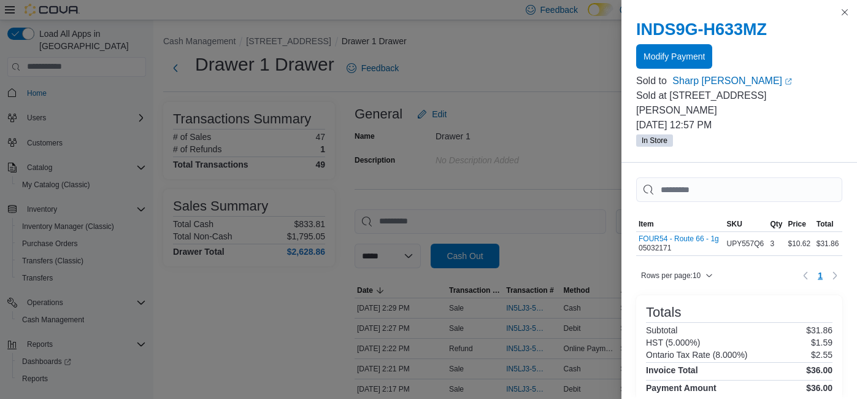 This screenshot has height=399, width=857. I want to click on p: $1.59, so click(821, 342).